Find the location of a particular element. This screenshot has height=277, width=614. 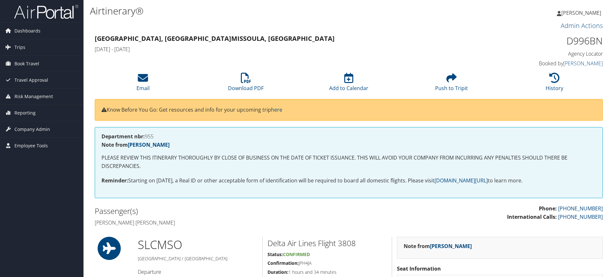

a: Push to Tripit is located at coordinates (452, 84).